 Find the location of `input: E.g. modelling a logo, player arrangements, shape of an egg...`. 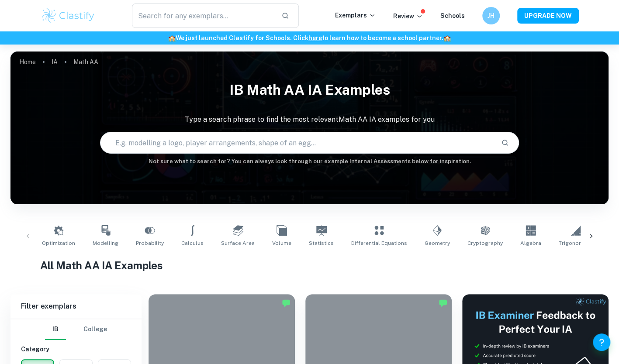

input: E.g. modelling a logo, player arrangements, shape of an egg... is located at coordinates (297, 143).